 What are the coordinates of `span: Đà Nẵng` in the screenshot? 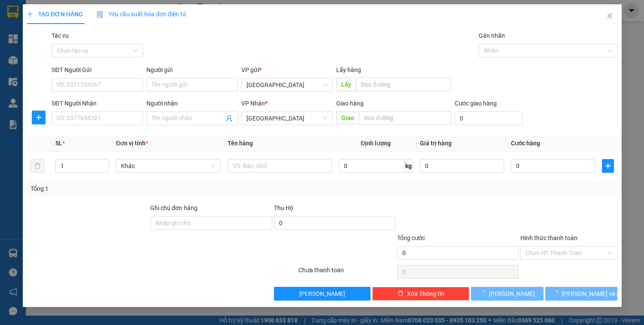 It's located at (287, 118).